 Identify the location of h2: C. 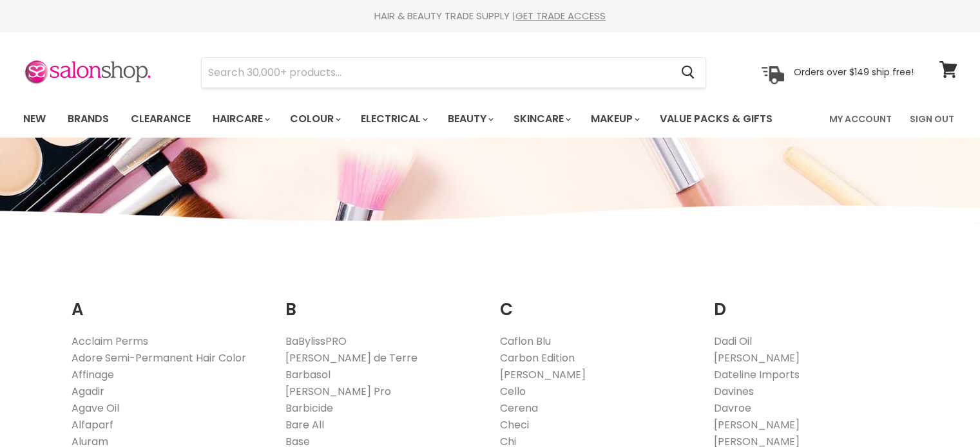
(598, 301).